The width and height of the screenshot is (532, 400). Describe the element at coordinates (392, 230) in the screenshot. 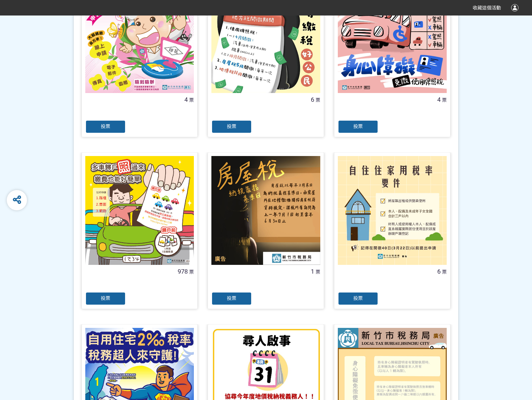

I see `a: 6票投票` at that location.